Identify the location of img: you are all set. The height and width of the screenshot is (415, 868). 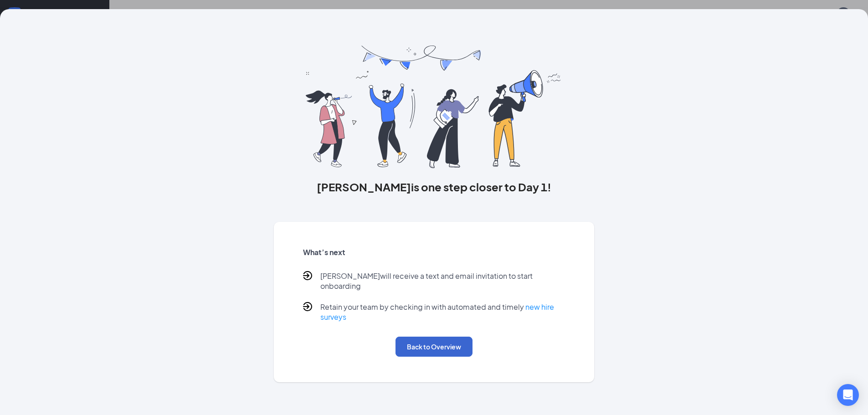
(434, 107).